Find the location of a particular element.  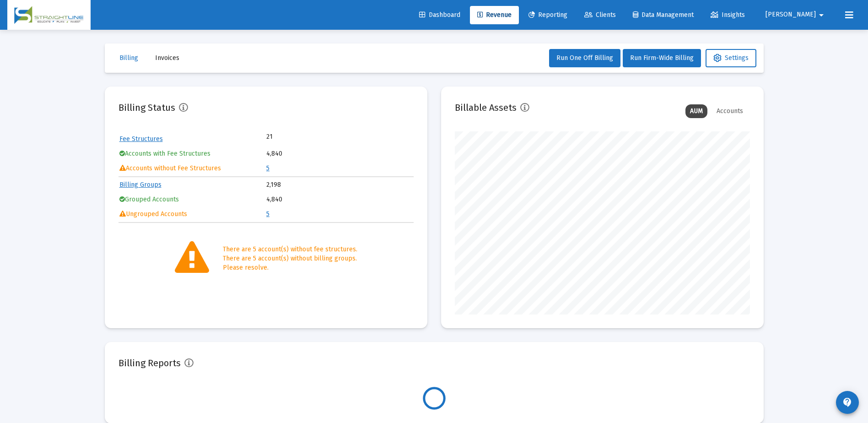

div: AUM is located at coordinates (697, 111).